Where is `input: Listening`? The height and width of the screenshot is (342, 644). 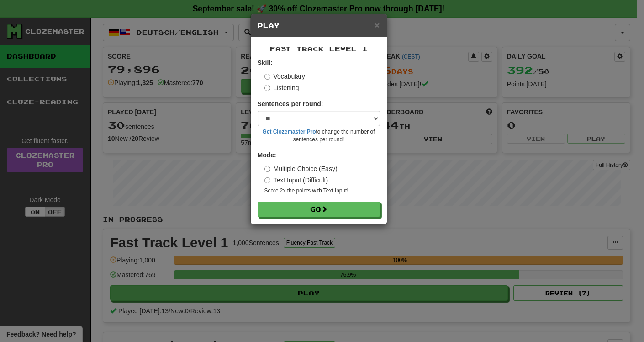 input: Listening is located at coordinates (267, 88).